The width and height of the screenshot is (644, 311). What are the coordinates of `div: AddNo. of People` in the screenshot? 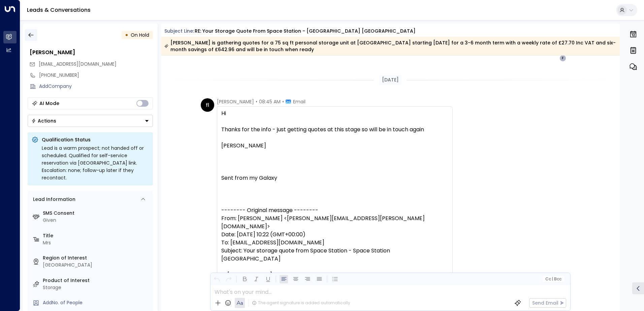 It's located at (96, 303).